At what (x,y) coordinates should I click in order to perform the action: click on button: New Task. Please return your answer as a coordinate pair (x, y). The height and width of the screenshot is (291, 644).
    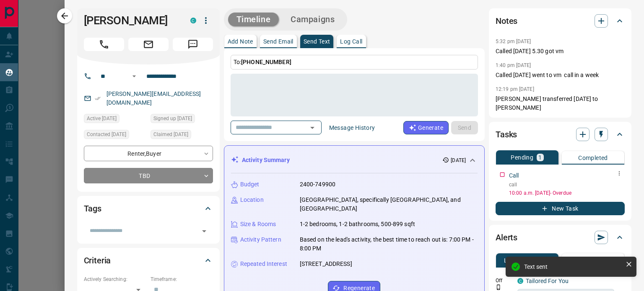
    Looking at the image, I should click on (561, 209).